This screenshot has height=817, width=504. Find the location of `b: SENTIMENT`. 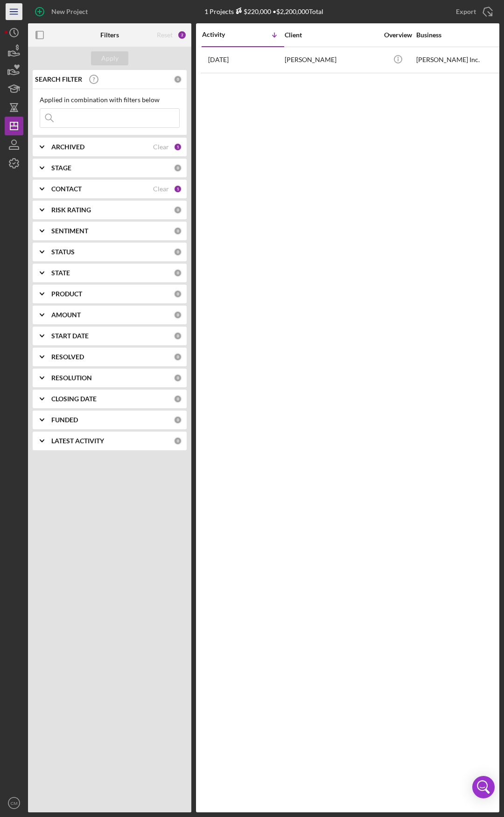

b: SENTIMENT is located at coordinates (69, 231).